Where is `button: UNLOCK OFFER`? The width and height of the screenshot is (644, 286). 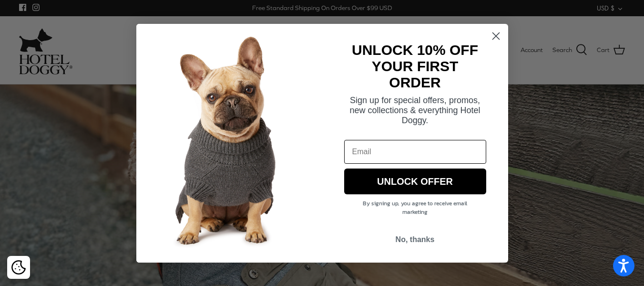 button: UNLOCK OFFER is located at coordinates (416, 182).